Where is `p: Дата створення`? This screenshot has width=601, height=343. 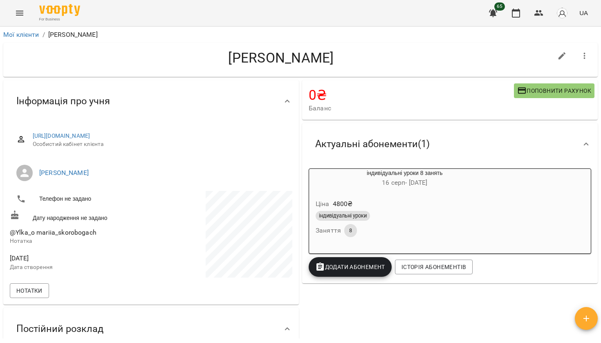
p: Дата створення is located at coordinates (80, 267).